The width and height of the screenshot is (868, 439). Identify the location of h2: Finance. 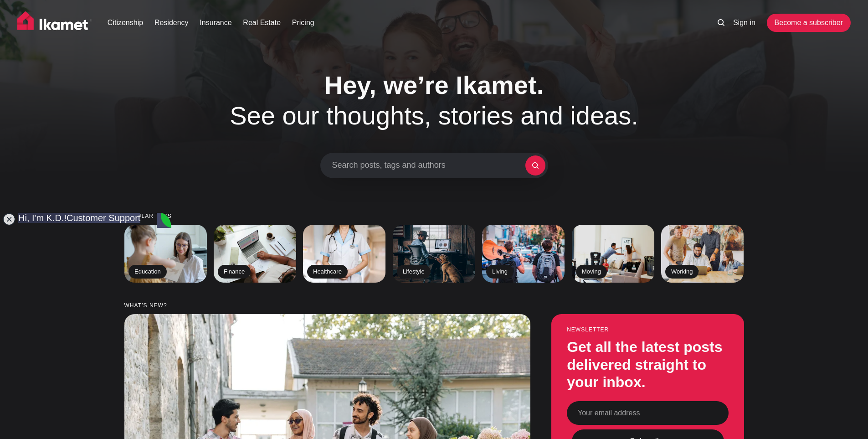
(234, 272).